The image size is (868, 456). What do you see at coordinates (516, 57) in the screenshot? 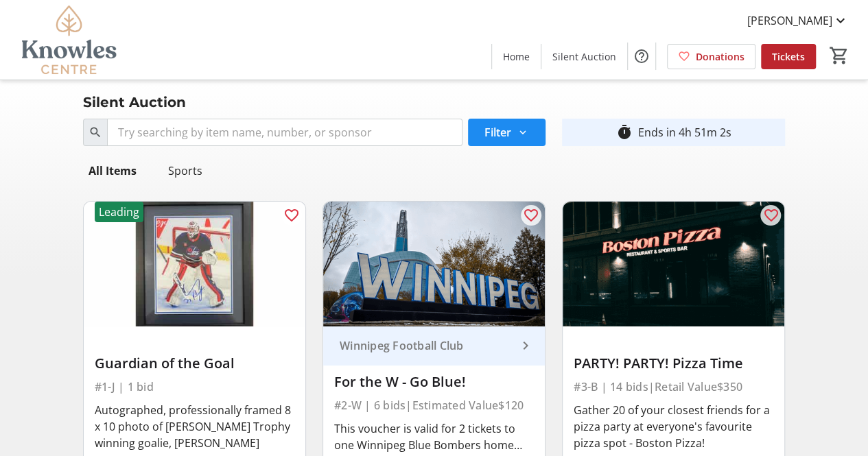
I see `a: Home` at bounding box center [516, 57].